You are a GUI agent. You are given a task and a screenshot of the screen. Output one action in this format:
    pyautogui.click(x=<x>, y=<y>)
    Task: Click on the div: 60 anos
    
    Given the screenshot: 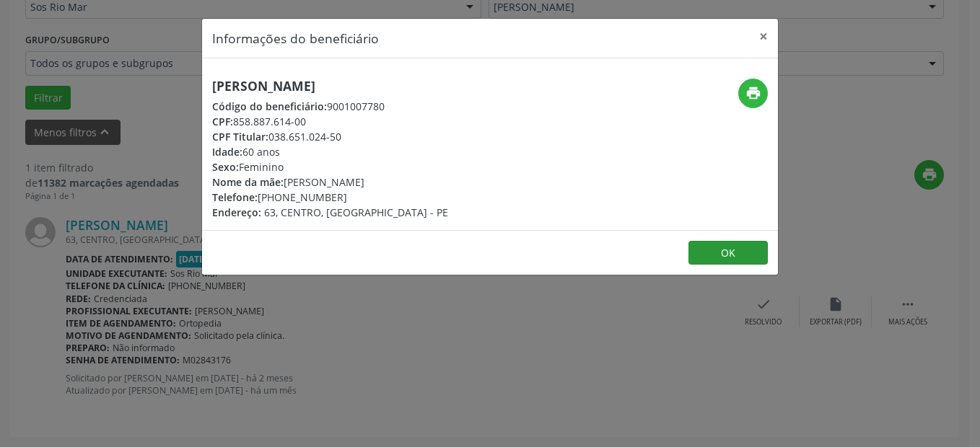 What is the action you would take?
    pyautogui.click(x=330, y=151)
    